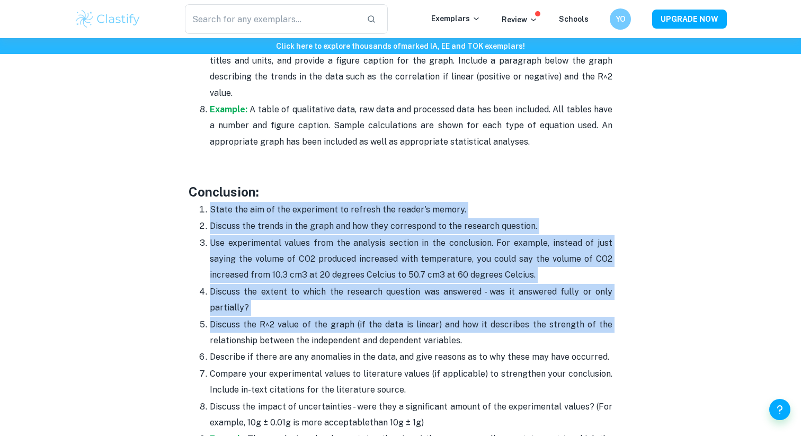 This screenshot has height=436, width=801. Describe the element at coordinates (621, 19) in the screenshot. I see `h6: YO` at that location.